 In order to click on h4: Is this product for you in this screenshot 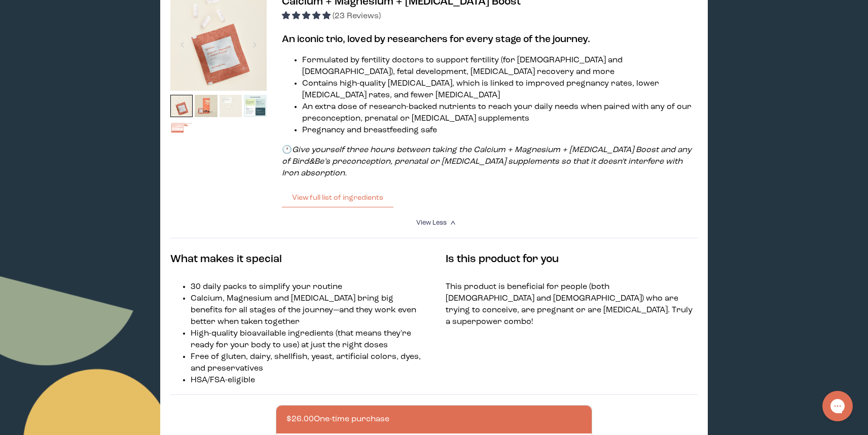, I will do `click(572, 260)`.